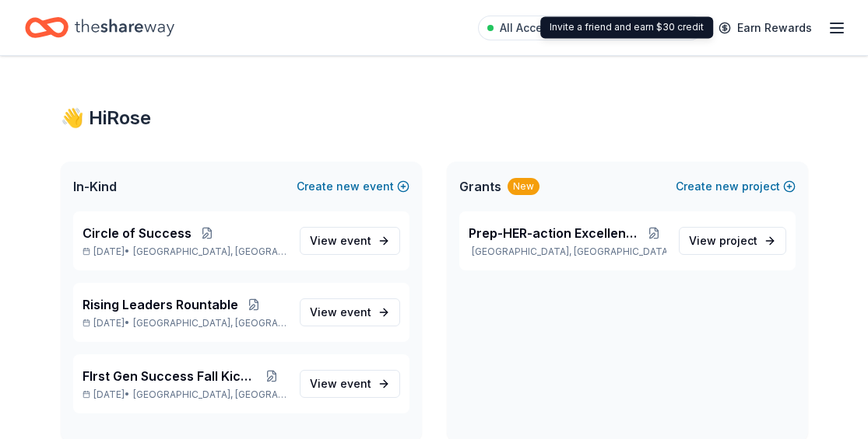 This screenshot has height=439, width=868. Describe the element at coordinates (556, 233) in the screenshot. I see `span: Prep-HER-action Excellence Program` at that location.